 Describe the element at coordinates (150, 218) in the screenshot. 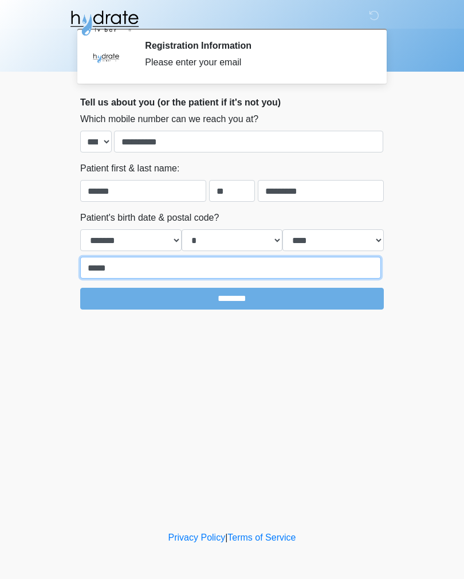

I see `label: Patient's birth date & postal code?` at that location.